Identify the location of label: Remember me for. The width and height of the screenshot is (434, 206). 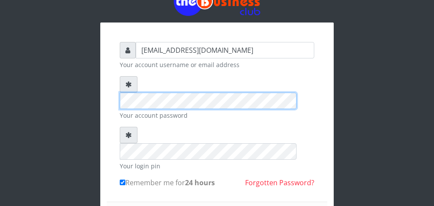
(167, 182).